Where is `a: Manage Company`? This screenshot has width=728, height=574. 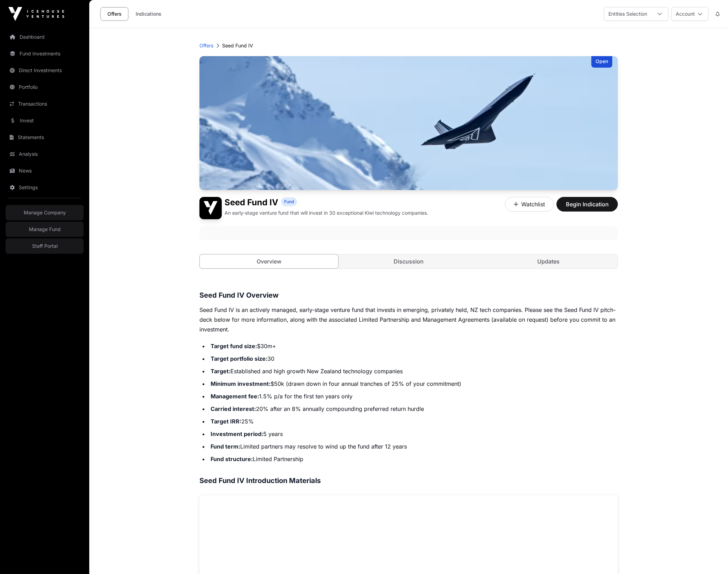
a: Manage Company is located at coordinates (45, 213).